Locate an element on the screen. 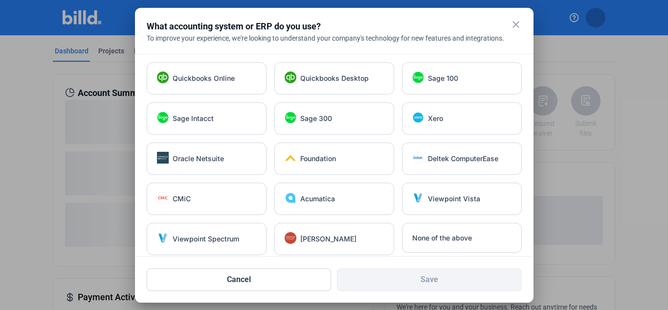  span: Xero is located at coordinates (435, 118).